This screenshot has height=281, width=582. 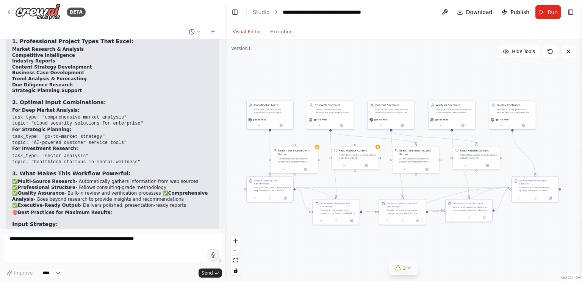 I want to click on a: React Flow attribution, so click(x=571, y=278).